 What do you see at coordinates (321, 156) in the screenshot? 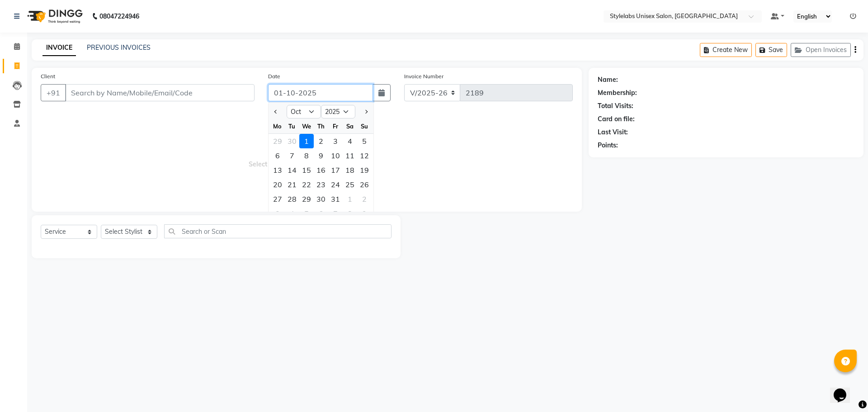
I see `div: Thursday, October 9, 2025` at bounding box center [321, 156].